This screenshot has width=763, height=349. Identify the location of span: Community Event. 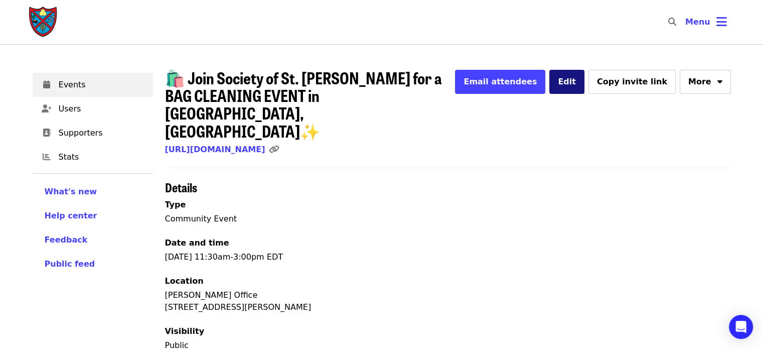
(201, 218).